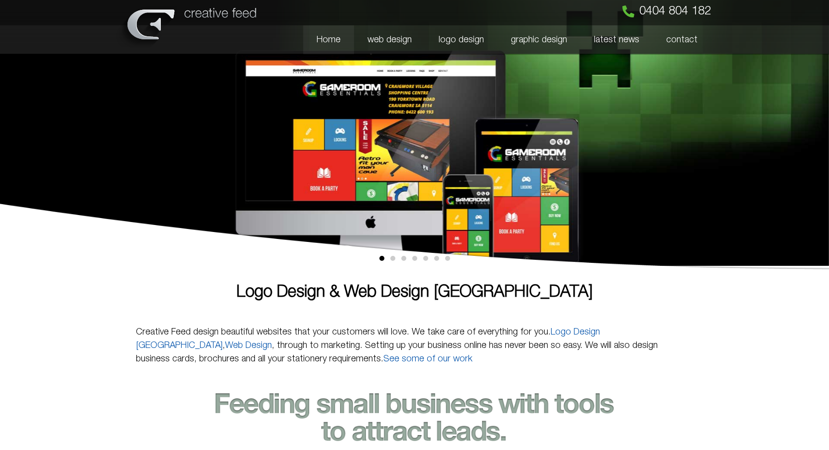 The image size is (829, 450). Describe the element at coordinates (461, 40) in the screenshot. I see `a: logo design` at that location.